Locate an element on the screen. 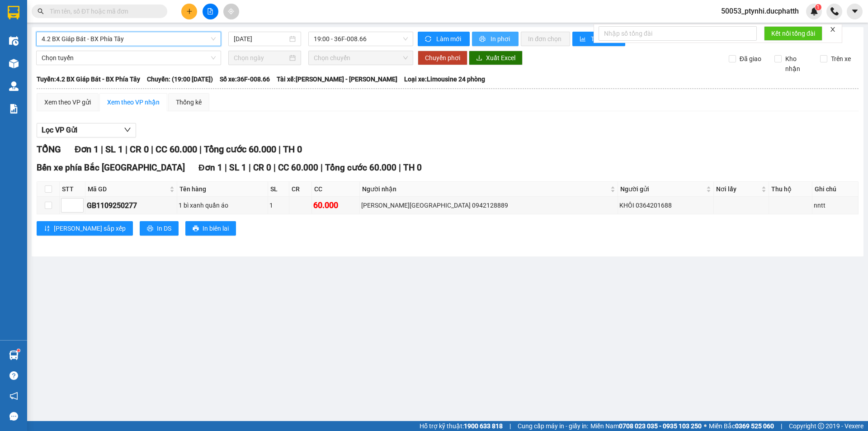 The image size is (868, 431). span: 50053_ptynhi.ducphatth is located at coordinates (760, 11).